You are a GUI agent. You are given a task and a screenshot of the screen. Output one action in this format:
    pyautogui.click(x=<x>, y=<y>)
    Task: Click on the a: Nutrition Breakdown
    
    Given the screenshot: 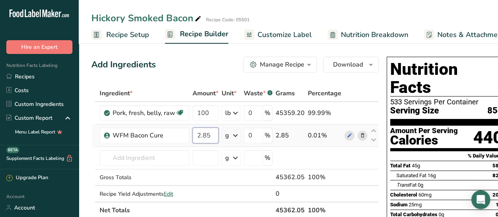 What is the action you would take?
    pyautogui.click(x=368, y=35)
    